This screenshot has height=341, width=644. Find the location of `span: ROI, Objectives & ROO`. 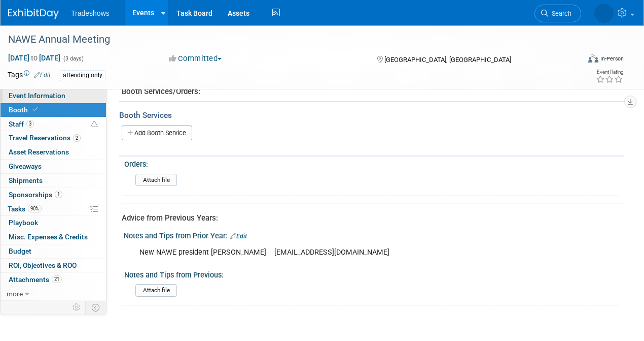

span: ROI, Objectives & ROO is located at coordinates (42, 265).